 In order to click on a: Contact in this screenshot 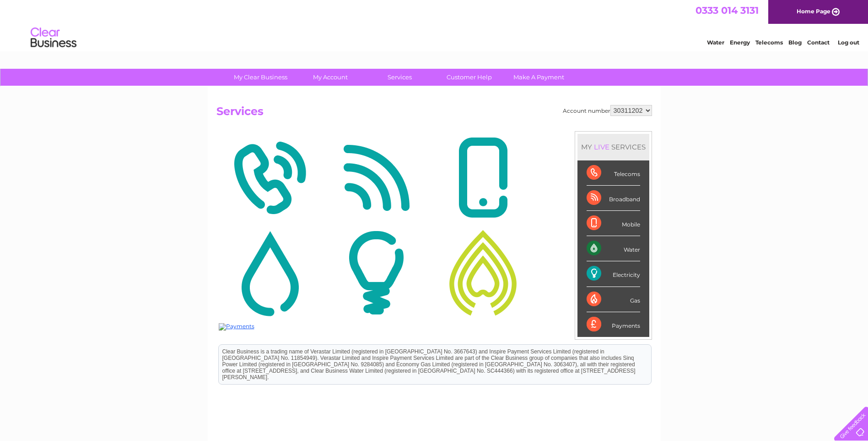, I will do `click(818, 42)`.